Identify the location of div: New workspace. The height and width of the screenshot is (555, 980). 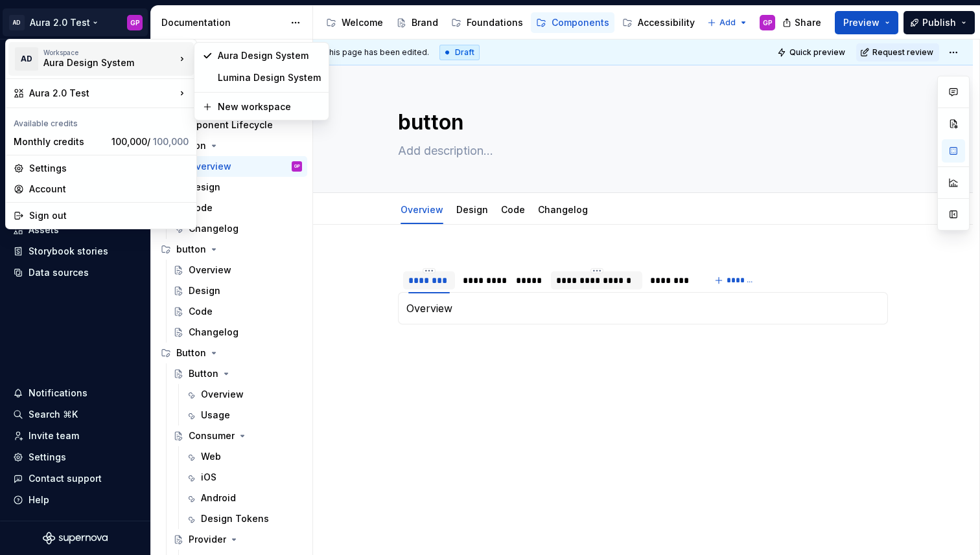
(269, 107).